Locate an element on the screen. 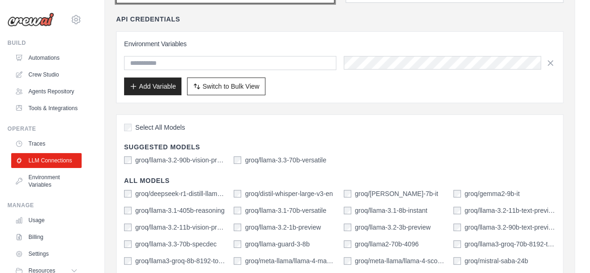  input: groq/llama2-70b-4096 is located at coordinates (347, 244).